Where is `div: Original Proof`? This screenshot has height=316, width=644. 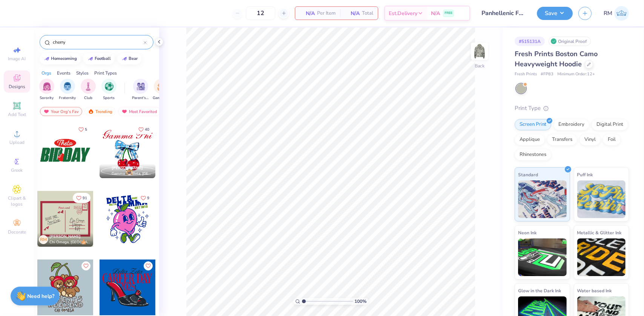 div: Original Proof is located at coordinates (570, 41).